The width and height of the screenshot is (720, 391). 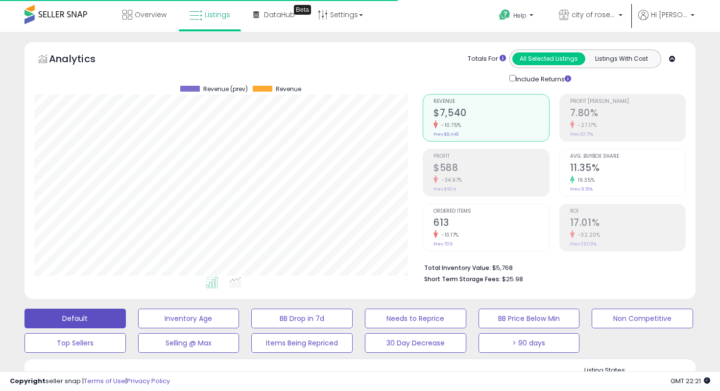 What do you see at coordinates (491, 211) in the screenshot?
I see `span: Ordered Items` at bounding box center [491, 211].